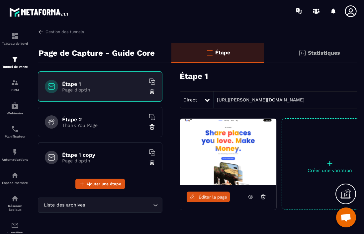 The height and width of the screenshot is (234, 364). What do you see at coordinates (15, 67) in the screenshot?
I see `p: Tunnel de vente` at bounding box center [15, 67].